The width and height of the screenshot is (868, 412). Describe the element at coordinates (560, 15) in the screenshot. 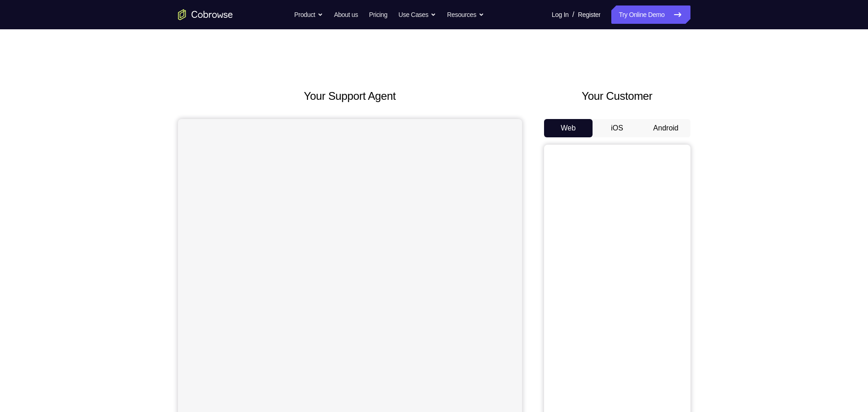

I see `a: Log In` at that location.